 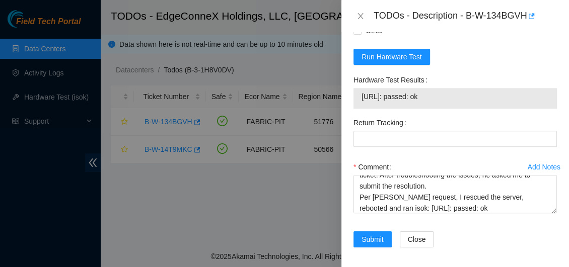 What do you see at coordinates (375, 167) in the screenshot?
I see `label: Comment` at bounding box center [375, 167].